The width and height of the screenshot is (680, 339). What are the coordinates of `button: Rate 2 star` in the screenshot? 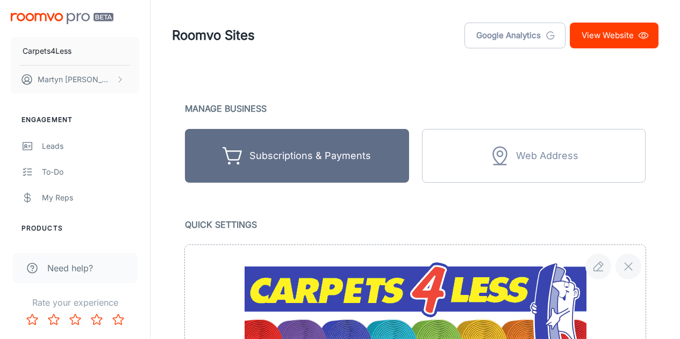 It's located at (54, 320).